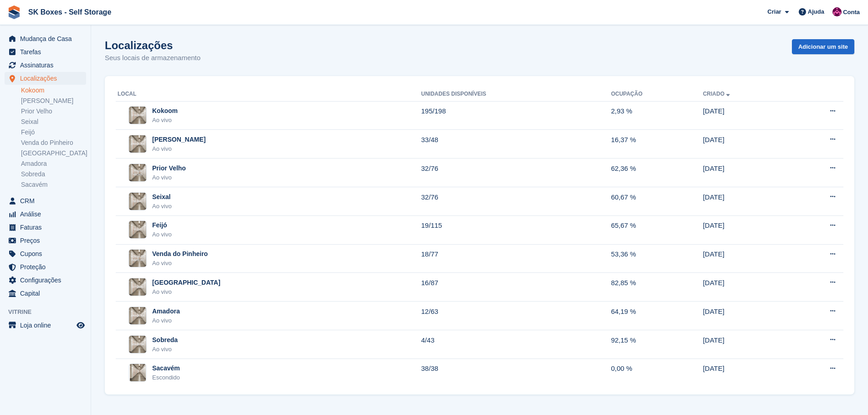 This screenshot has width=868, height=415. I want to click on td: 19/115, so click(516, 229).